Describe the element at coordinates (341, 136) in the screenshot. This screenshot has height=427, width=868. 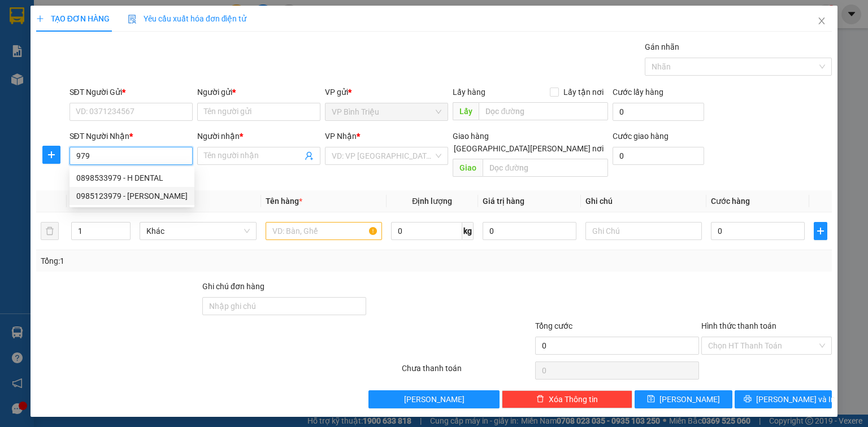
I see `span: VP Nhận` at that location.